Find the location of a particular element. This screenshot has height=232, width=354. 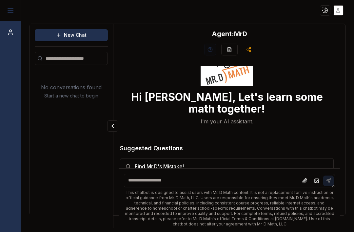

button: Help Videos is located at coordinates (210, 50).